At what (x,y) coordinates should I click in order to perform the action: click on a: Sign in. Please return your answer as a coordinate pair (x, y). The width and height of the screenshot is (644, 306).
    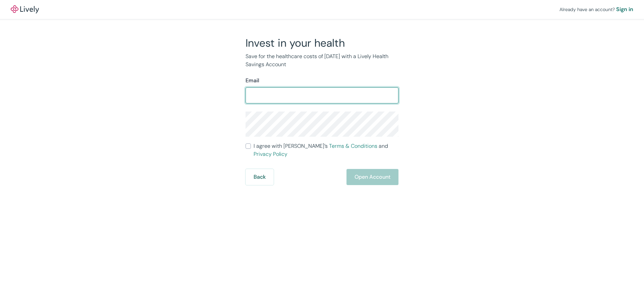
    Looking at the image, I should click on (625, 9).